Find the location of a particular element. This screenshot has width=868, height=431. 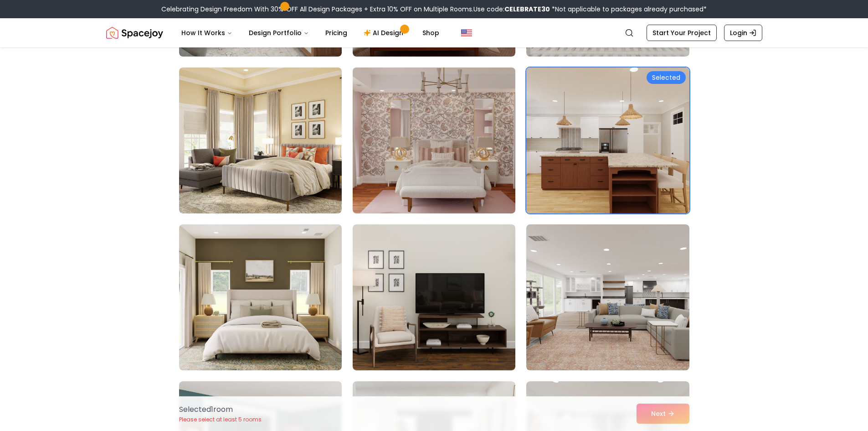

div: Selected is located at coordinates (666, 77).